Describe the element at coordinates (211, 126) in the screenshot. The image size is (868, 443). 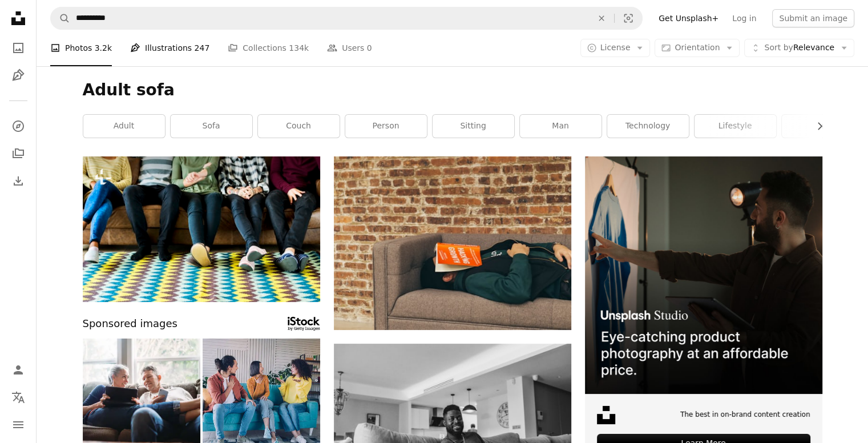
I see `a: sofa` at that location.